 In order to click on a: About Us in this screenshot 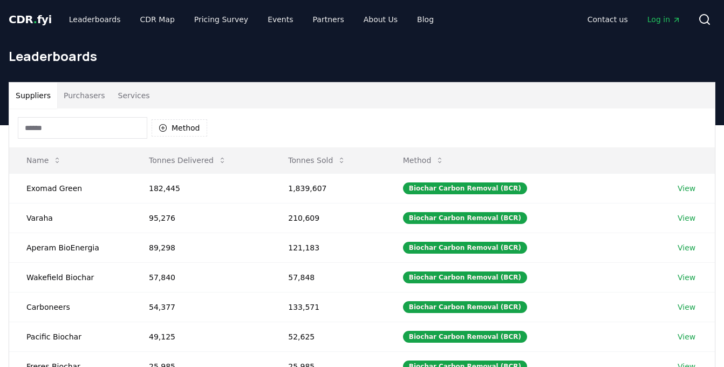, I will do `click(380, 19)`.